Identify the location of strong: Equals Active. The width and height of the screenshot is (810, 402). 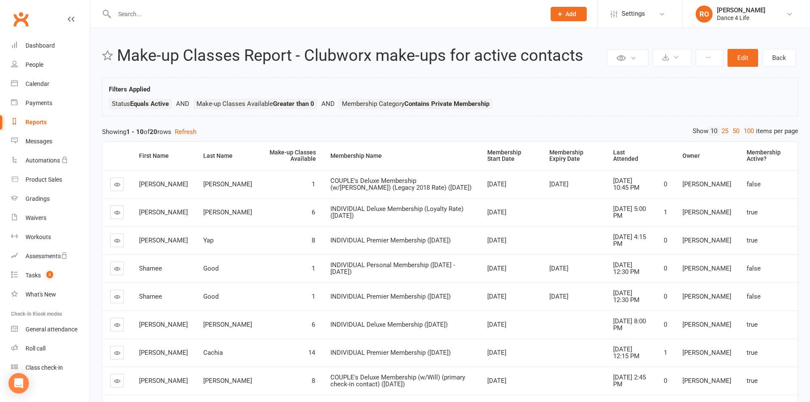
(149, 104).